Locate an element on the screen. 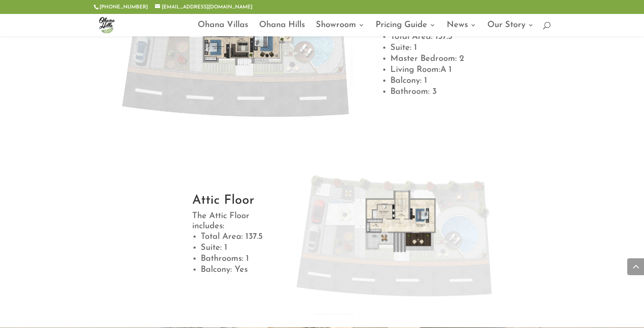 The width and height of the screenshot is (644, 328). img: ohana-hills is located at coordinates (107, 25).